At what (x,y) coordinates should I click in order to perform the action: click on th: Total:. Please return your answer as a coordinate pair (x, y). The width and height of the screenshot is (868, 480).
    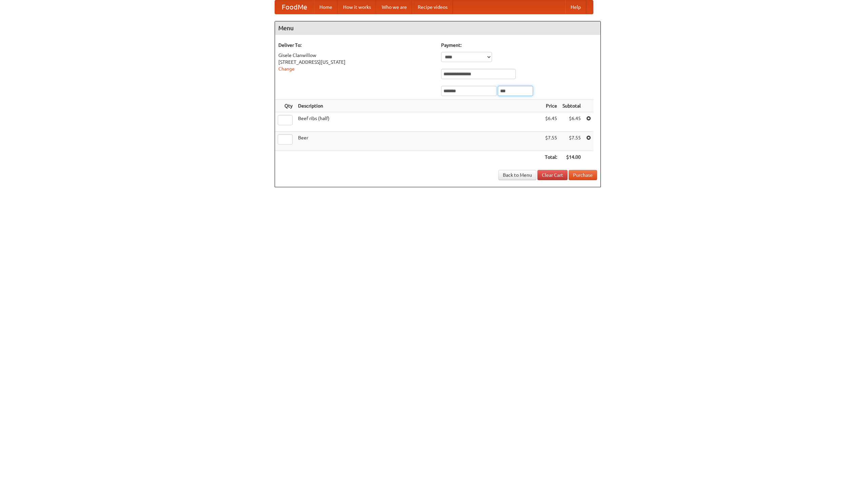
    Looking at the image, I should click on (551, 157).